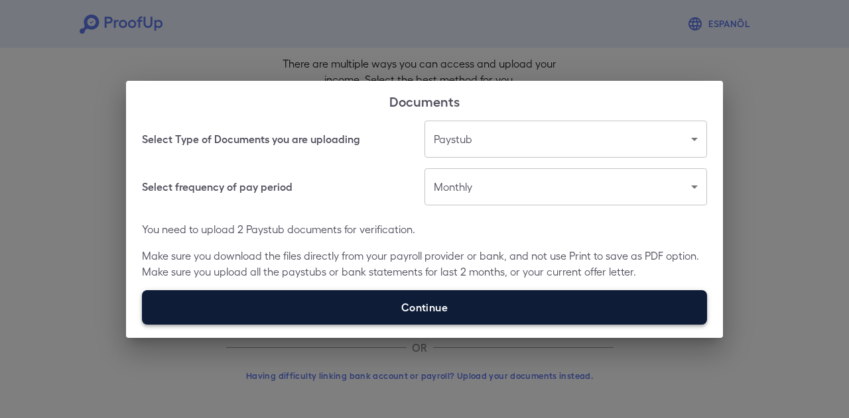 The image size is (849, 418). I want to click on p: You need to upload 2 Paystub documents for verification., so click(424, 229).